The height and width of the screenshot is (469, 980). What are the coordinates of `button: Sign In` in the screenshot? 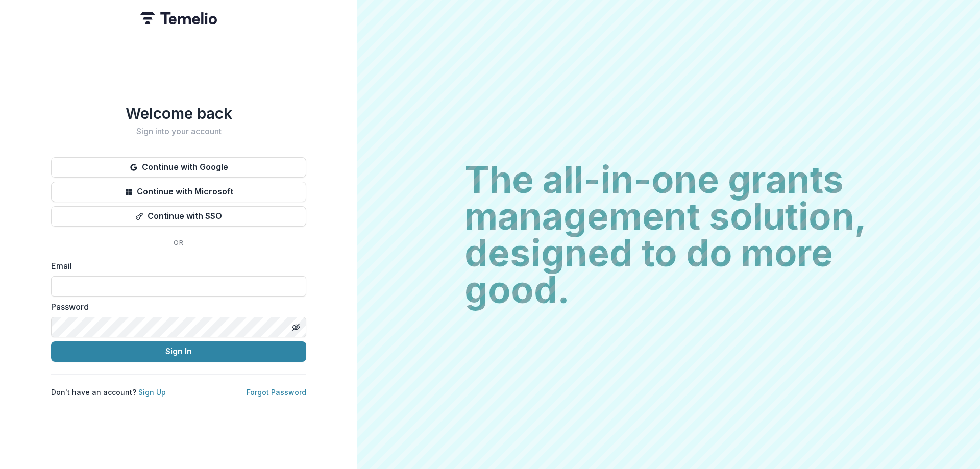 It's located at (179, 352).